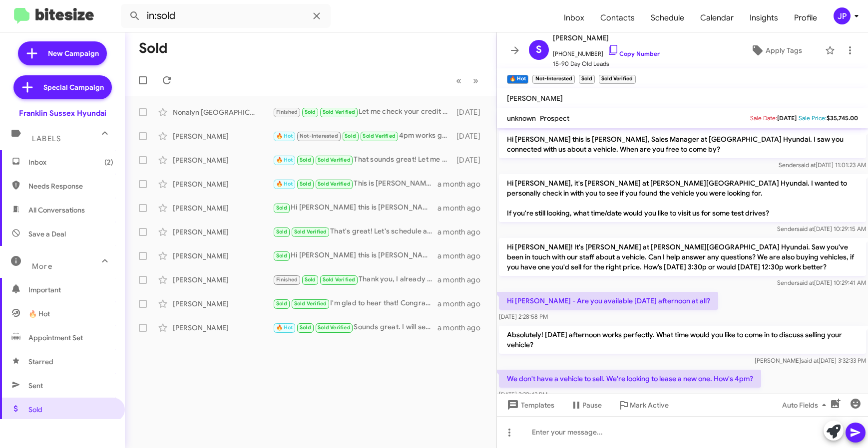  Describe the element at coordinates (842, 16) in the screenshot. I see `div: JP` at that location.